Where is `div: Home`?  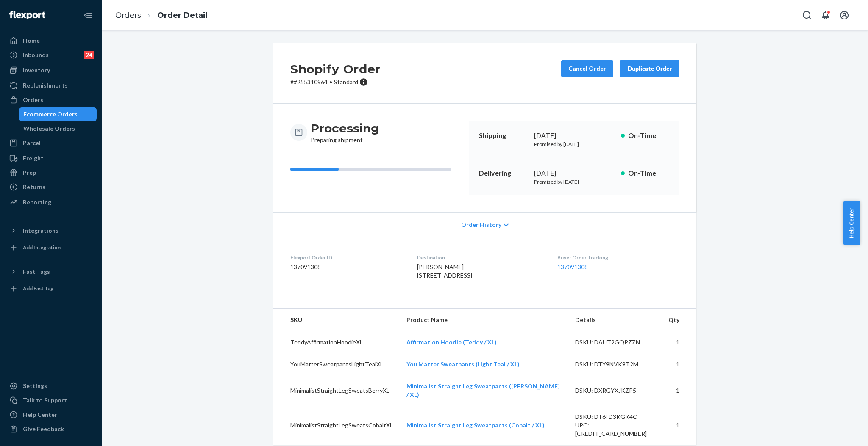
div: Home is located at coordinates (31, 41).